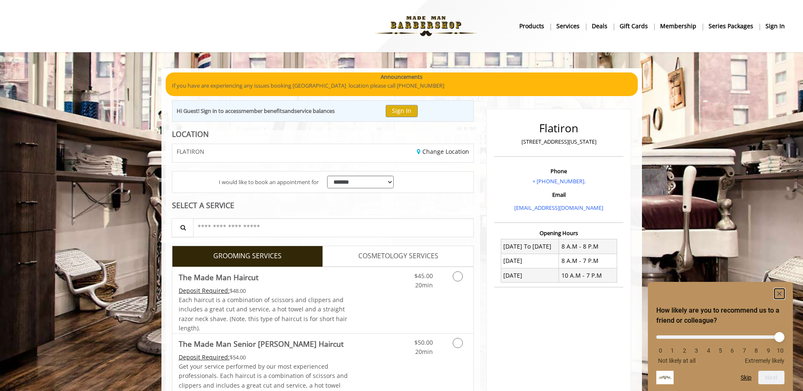 The height and width of the screenshot is (391, 803). What do you see at coordinates (771, 378) in the screenshot?
I see `button: Next question` at bounding box center [771, 378].